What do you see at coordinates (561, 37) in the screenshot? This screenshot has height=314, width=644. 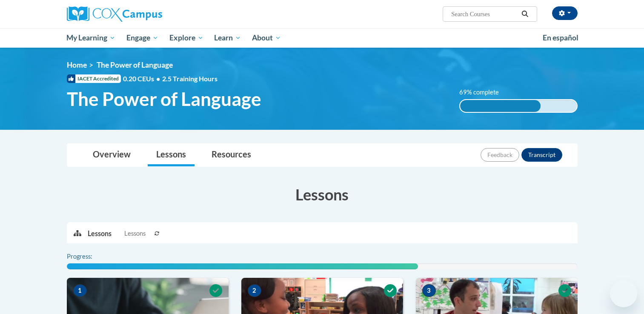 I see `span: En español` at bounding box center [561, 37].